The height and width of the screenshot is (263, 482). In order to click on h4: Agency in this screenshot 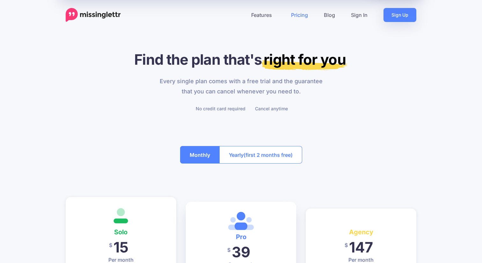, I will do `click(361, 232)`.